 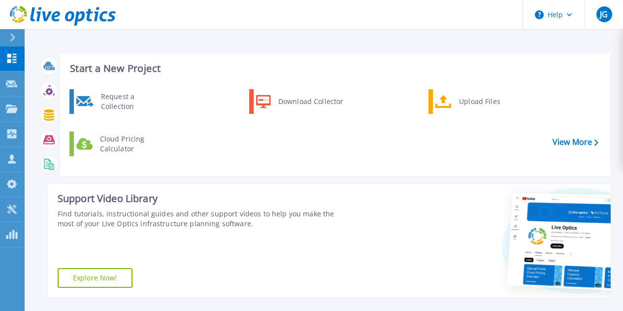 What do you see at coordinates (604, 14) in the screenshot?
I see `span: JG` at bounding box center [604, 14].